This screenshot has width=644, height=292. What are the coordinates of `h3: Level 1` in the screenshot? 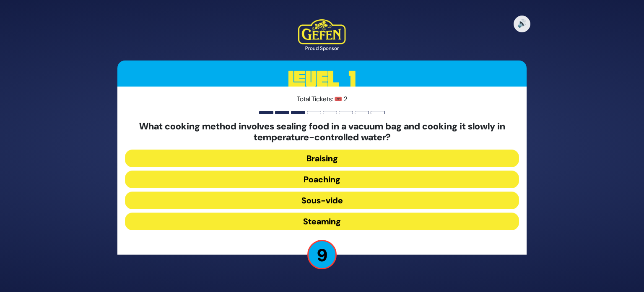 It's located at (322, 79).